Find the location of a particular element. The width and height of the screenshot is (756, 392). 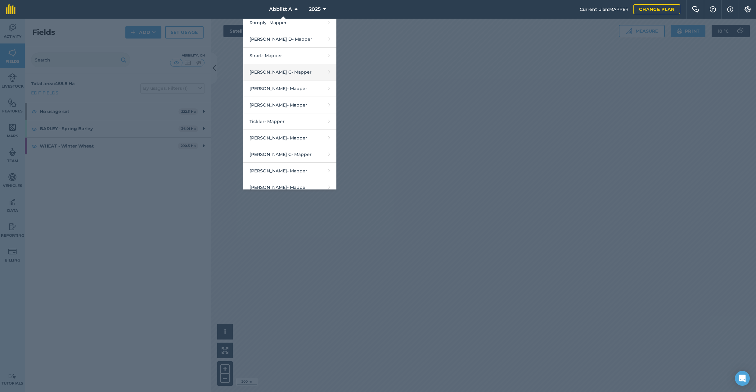

a: Tickler- Mapper is located at coordinates (290, 121).